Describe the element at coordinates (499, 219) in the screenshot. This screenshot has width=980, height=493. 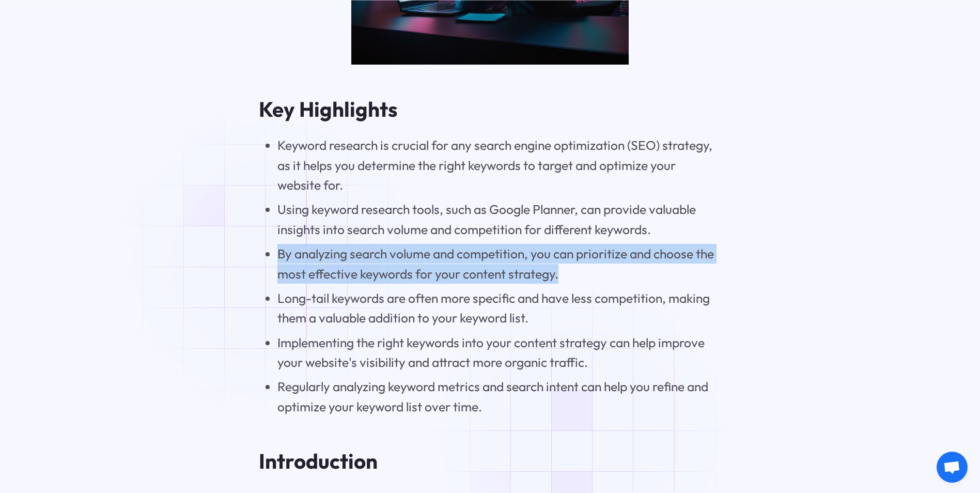
I see `li: Using keyword research tools, such as Google Planner, can provide valuable insights into search v...` at that location.